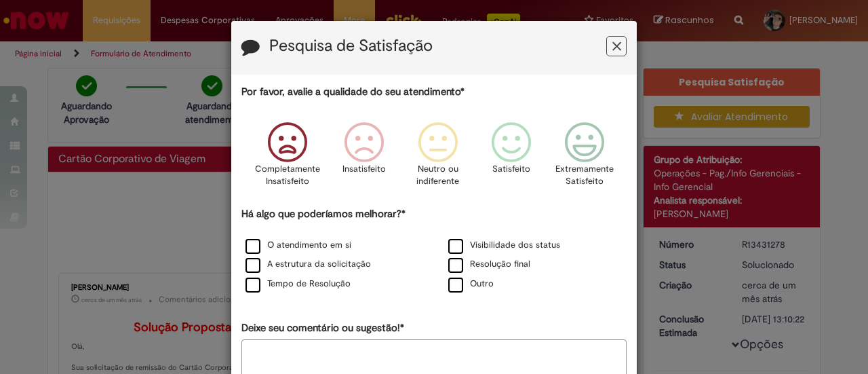 The image size is (868, 374). Describe the element at coordinates (585, 175) in the screenshot. I see `p: Extremamente Satisfeito` at that location.